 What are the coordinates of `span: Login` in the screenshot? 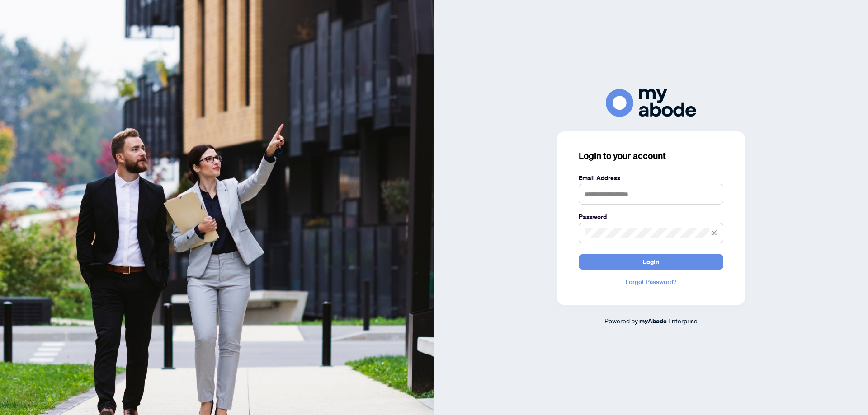 It's located at (651, 262).